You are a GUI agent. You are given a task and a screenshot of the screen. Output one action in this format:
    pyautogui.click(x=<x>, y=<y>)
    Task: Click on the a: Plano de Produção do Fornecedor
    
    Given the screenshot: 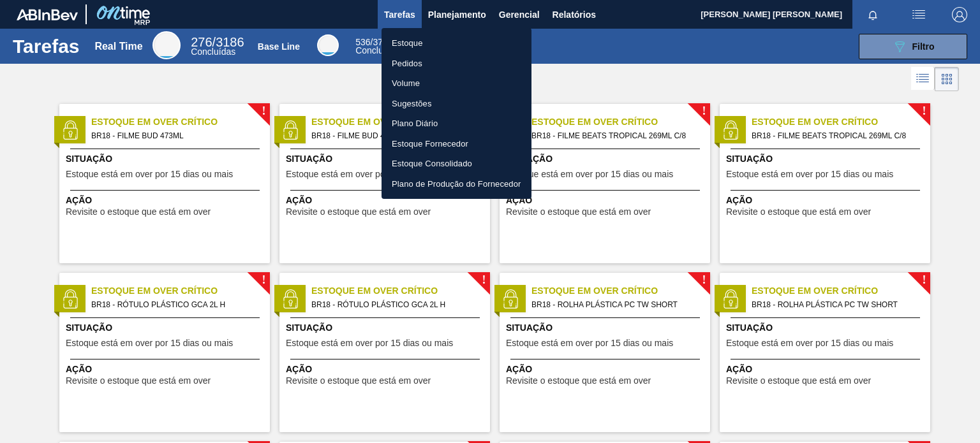 What is the action you would take?
    pyautogui.click(x=456, y=184)
    